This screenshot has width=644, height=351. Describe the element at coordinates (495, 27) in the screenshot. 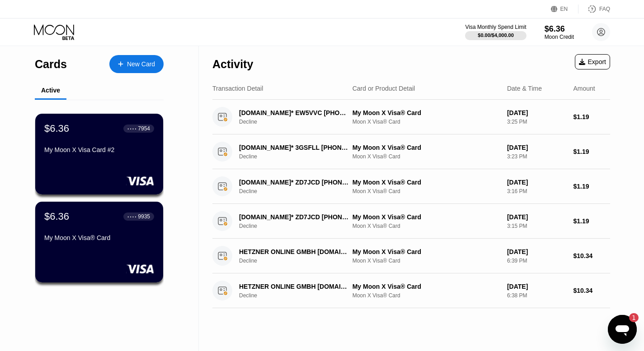

I see `div: Visa Monthly Spend Limit` at that location.